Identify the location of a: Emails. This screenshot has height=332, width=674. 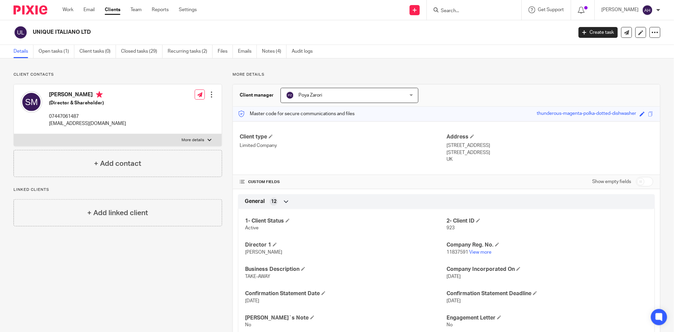
(247, 51).